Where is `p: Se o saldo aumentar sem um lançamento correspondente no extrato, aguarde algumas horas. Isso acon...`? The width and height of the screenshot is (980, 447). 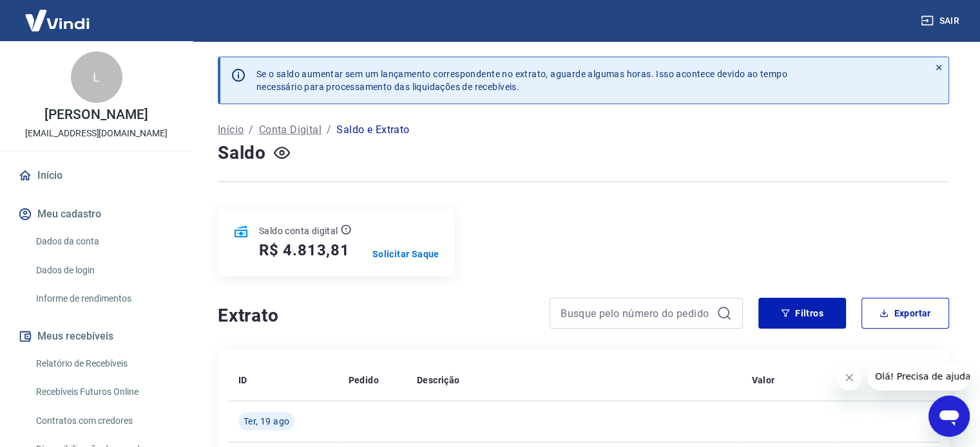
p: Se o saldo aumentar sem um lançamento correspondente no extrato, aguarde algumas horas. Isso acon... is located at coordinates (521, 81).